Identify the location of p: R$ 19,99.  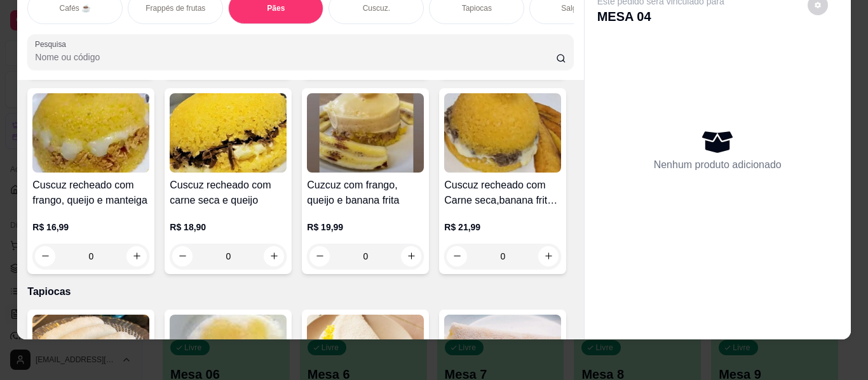
(366, 227).